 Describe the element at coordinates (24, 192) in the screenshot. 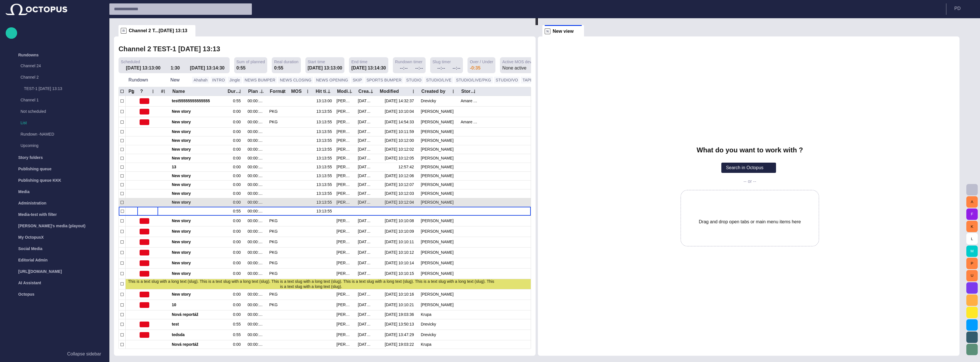

I see `p: Media` at that location.